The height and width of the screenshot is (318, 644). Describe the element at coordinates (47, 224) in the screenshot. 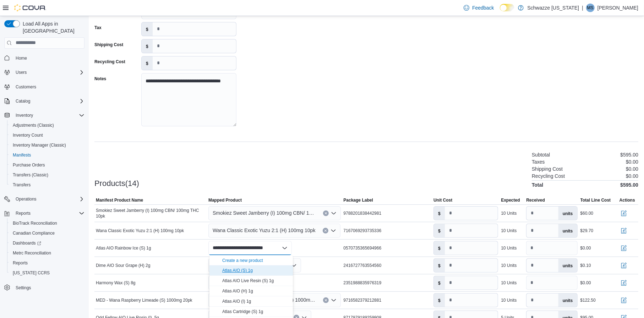

I see `span: BioTrack Reconciliation` at that location.